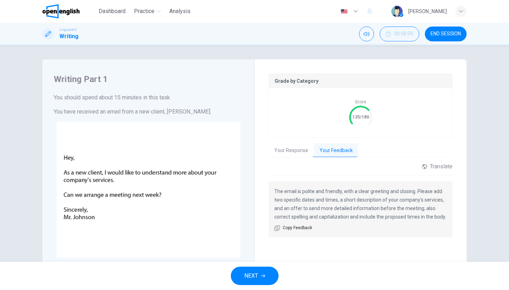  I want to click on h1: Writing, so click(69, 36).